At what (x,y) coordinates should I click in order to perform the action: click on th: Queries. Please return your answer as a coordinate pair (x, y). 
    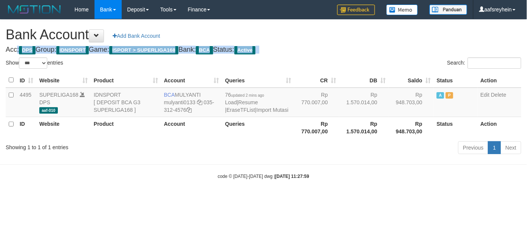
    Looking at the image, I should click on (258, 128).